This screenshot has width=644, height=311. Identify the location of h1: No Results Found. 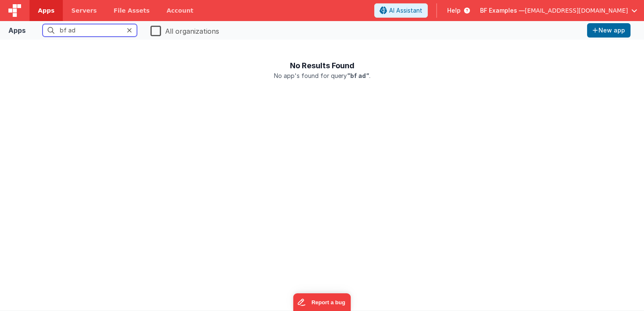
(322, 59).